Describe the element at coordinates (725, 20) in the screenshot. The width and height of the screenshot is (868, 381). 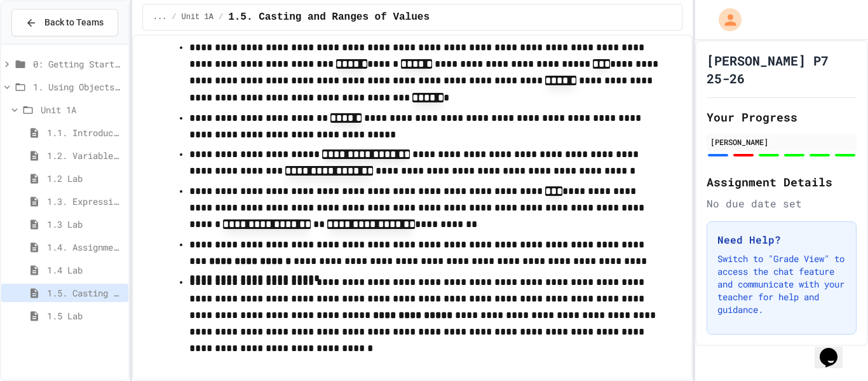
I see `div: My Account` at that location.